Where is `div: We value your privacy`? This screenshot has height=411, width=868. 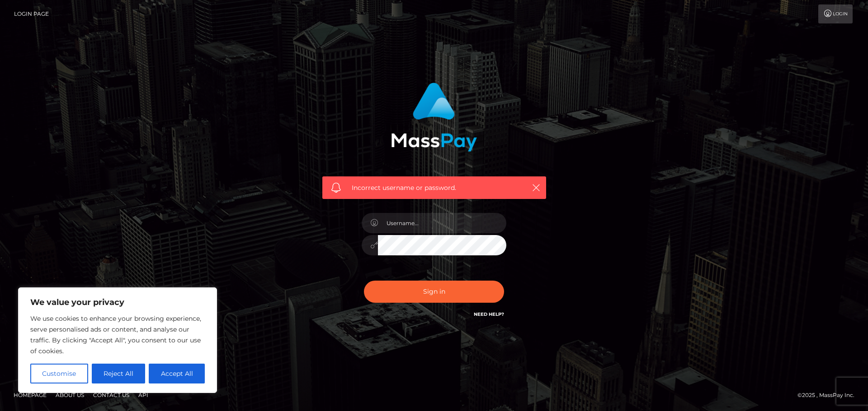 div: We value your privacy is located at coordinates (117, 341).